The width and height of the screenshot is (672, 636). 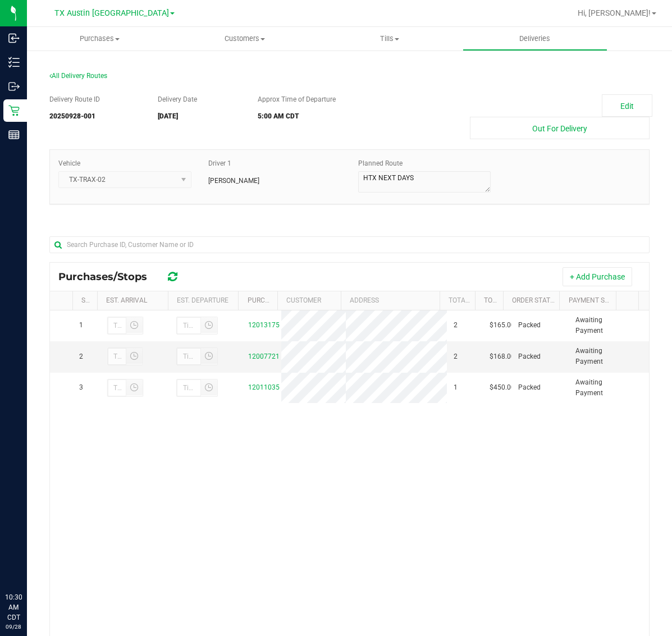 I want to click on span: Purchases, so click(x=100, y=39).